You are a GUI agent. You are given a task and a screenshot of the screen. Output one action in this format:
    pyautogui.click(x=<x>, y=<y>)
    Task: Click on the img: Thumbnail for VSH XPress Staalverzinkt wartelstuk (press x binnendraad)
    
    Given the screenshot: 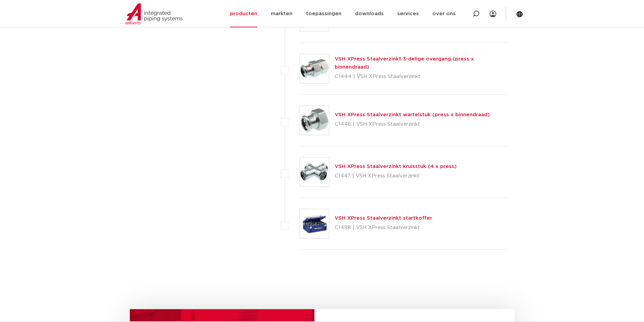 What is the action you would take?
    pyautogui.click(x=314, y=121)
    